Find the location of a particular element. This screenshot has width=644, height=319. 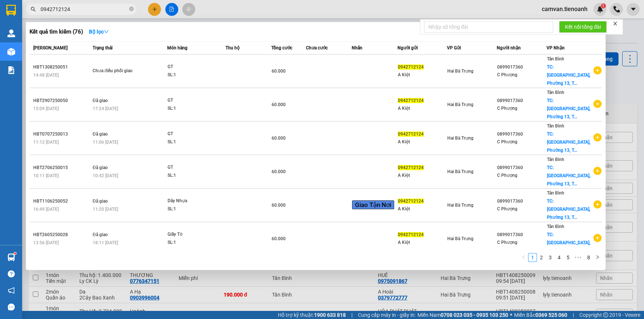

button: left is located at coordinates (523, 258).